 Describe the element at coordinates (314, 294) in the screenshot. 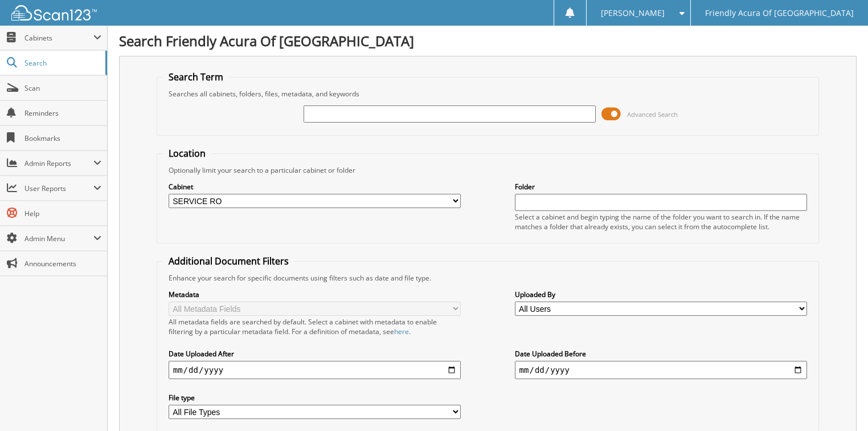

I see `label: Metadata` at that location.